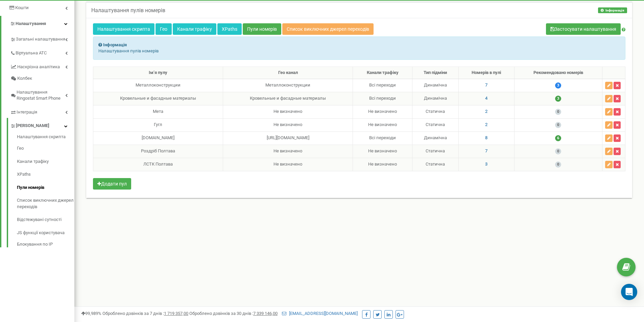  Describe the element at coordinates (288, 85) in the screenshot. I see `td: Металлоконструкции` at that location.